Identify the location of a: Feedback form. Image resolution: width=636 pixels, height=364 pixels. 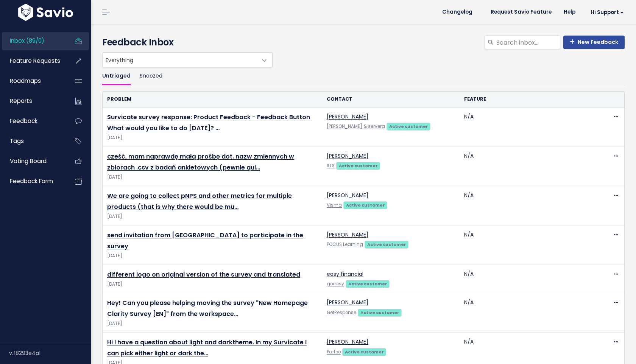
(32, 181).